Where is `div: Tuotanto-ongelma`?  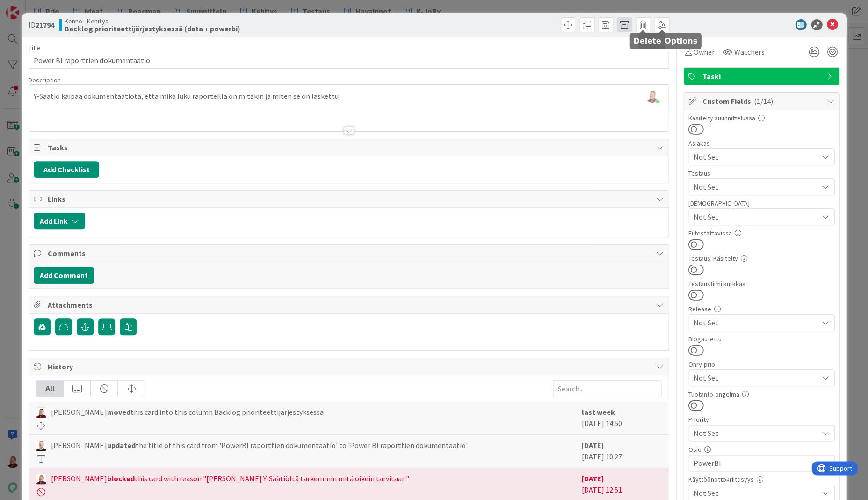 div: Tuotanto-ongelma is located at coordinates (761, 394).